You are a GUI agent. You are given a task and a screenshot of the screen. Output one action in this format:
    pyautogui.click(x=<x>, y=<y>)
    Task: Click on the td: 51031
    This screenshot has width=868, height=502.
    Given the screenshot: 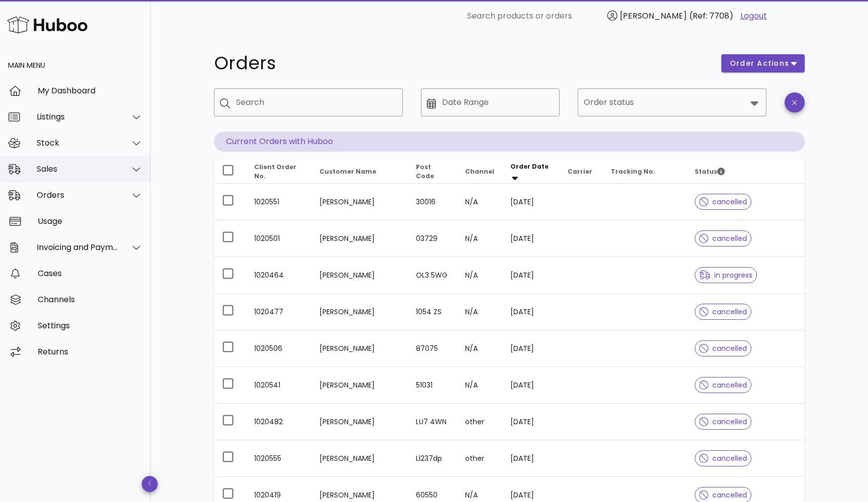 What is the action you would take?
    pyautogui.click(x=433, y=385)
    